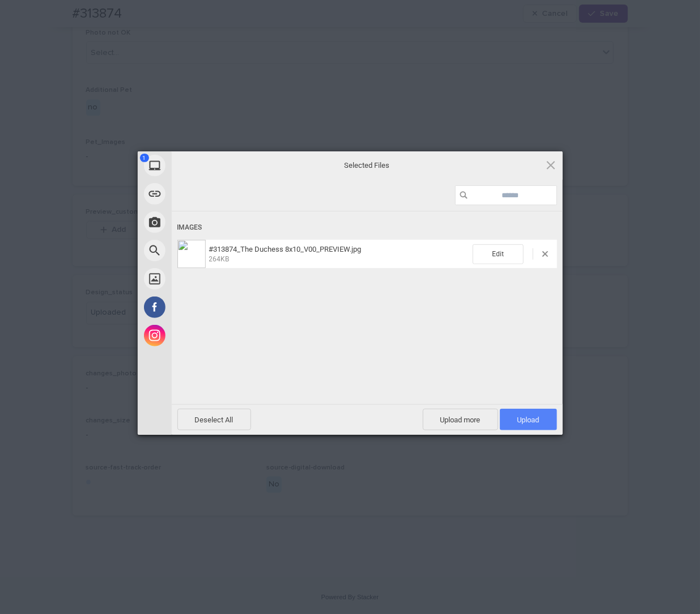 This screenshot has width=700, height=614. I want to click on div: Link (URL), so click(206, 194).